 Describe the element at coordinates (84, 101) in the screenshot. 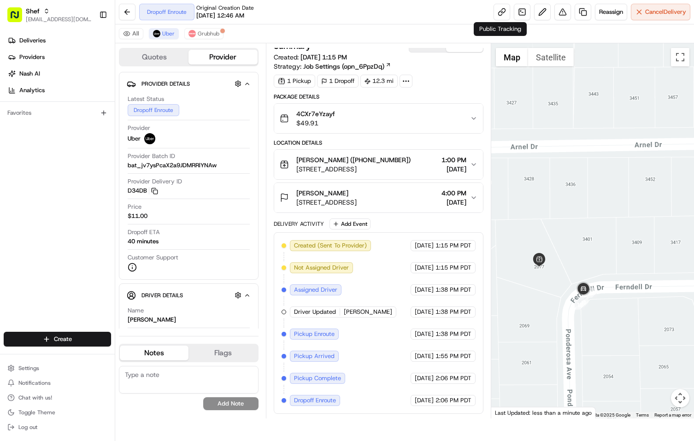

I see `div: We're available if you need us!` at that location.